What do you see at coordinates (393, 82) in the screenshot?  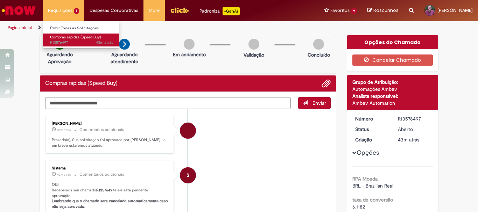 I see `div: Grupo de Atribuição:` at bounding box center [393, 82].